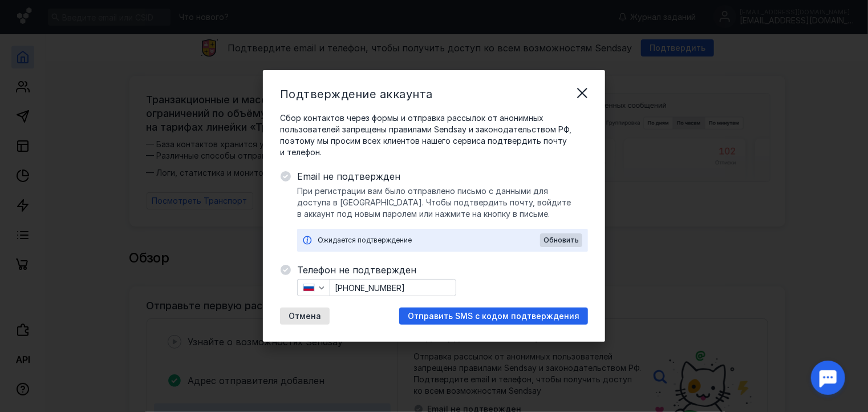 Image resolution: width=868 pixels, height=412 pixels. Describe the element at coordinates (443, 177) in the screenshot. I see `span: Email не подтвержден` at that location.